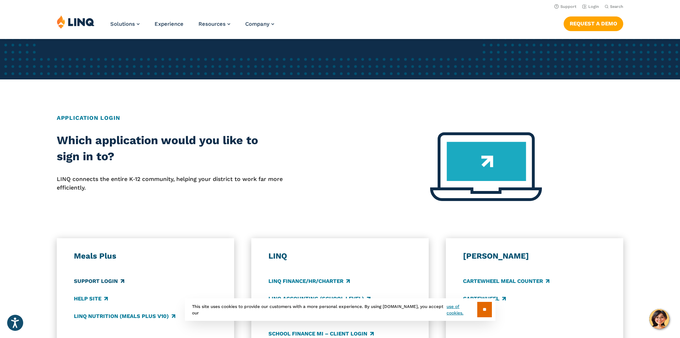  What do you see at coordinates (506, 281) in the screenshot?
I see `a: CARTEWHEEL Meal Counter` at bounding box center [506, 281].